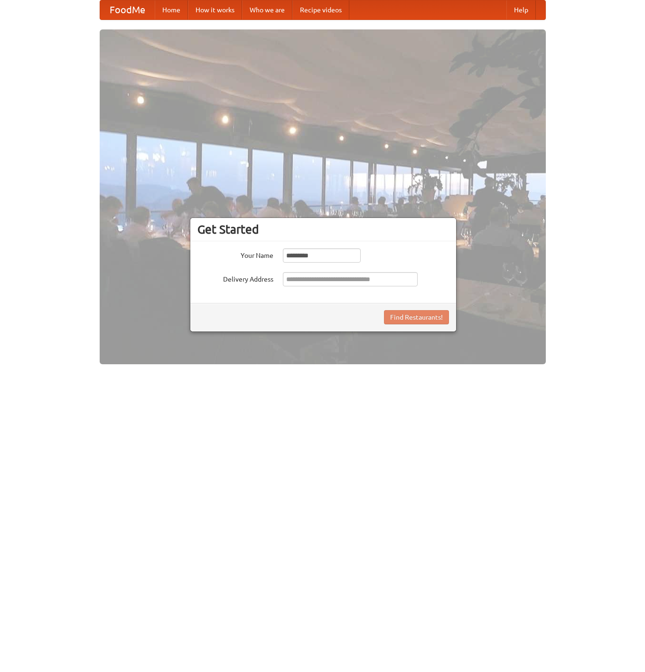  I want to click on label: Your Name, so click(235, 254).